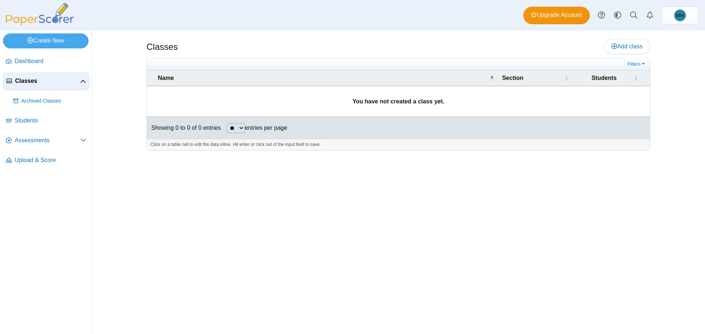 The height and width of the screenshot is (334, 705). I want to click on label: entries per page, so click(266, 128).